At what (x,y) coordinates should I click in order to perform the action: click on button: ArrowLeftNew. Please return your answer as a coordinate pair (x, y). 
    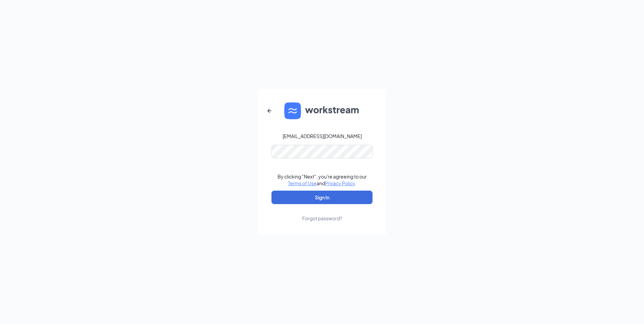
    Looking at the image, I should click on (269, 111).